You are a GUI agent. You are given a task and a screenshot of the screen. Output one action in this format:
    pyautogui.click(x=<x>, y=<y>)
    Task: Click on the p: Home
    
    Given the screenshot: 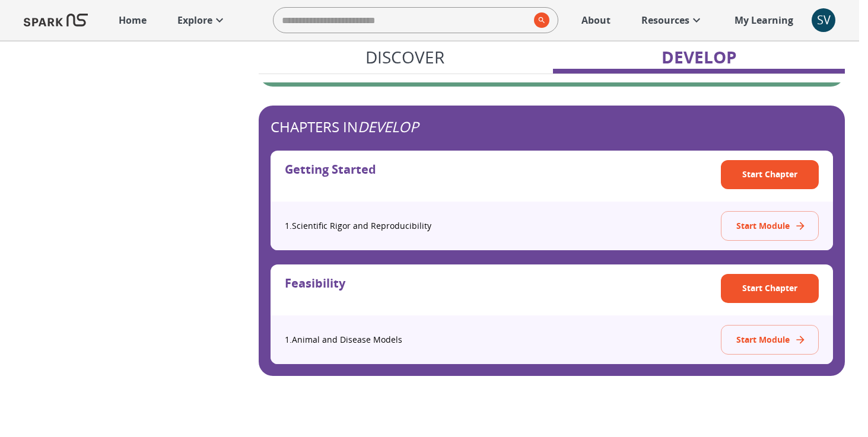 What is the action you would take?
    pyautogui.click(x=132, y=20)
    